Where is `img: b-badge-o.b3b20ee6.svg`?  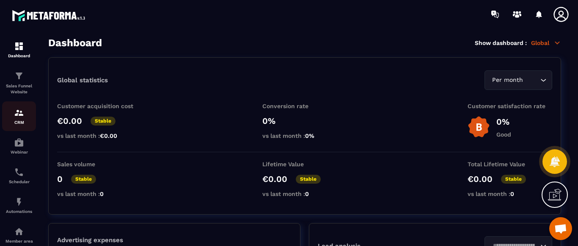 img: b-badge-o.b3b20ee6.svg is located at coordinates (479, 127).